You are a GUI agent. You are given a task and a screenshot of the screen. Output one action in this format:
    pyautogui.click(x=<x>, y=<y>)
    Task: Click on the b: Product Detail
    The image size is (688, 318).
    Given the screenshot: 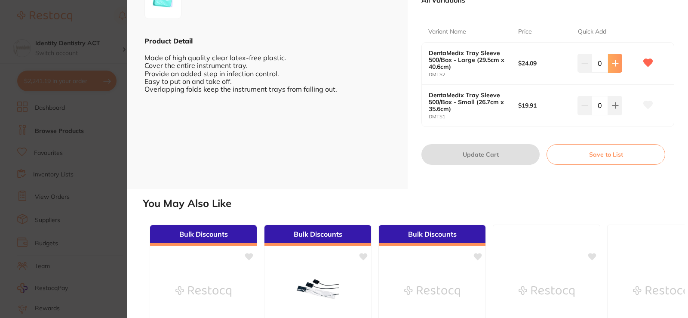 What is the action you would take?
    pyautogui.click(x=168, y=41)
    